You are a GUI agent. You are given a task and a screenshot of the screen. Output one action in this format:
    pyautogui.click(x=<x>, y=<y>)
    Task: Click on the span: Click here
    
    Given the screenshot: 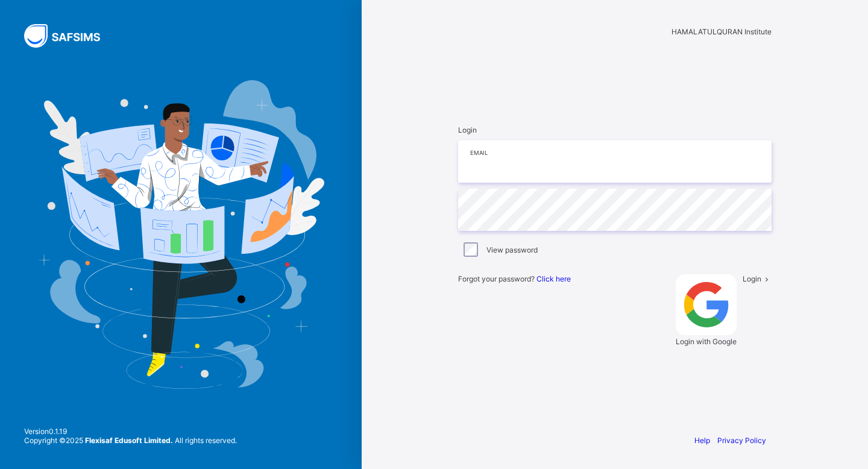 What is the action you would take?
    pyautogui.click(x=553, y=279)
    